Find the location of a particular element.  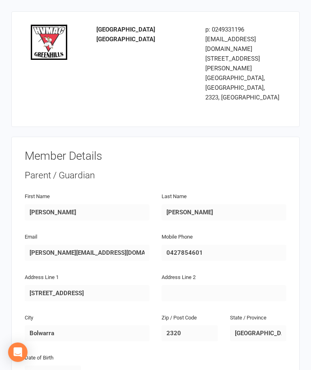

label: Last Name is located at coordinates (174, 197).